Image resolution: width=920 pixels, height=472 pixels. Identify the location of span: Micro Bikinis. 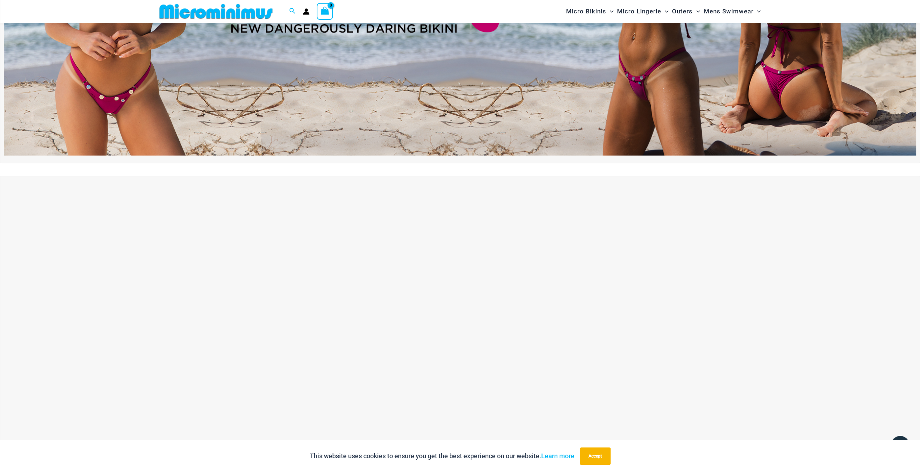
(586, 11).